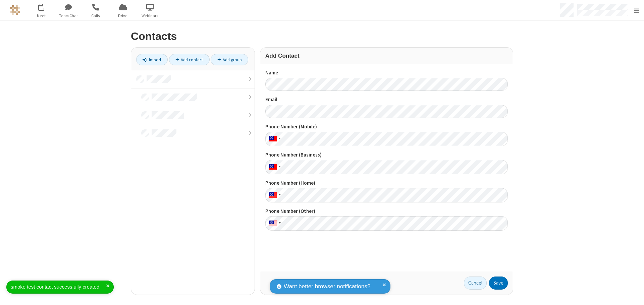  I want to click on a: Add group, so click(229, 60).